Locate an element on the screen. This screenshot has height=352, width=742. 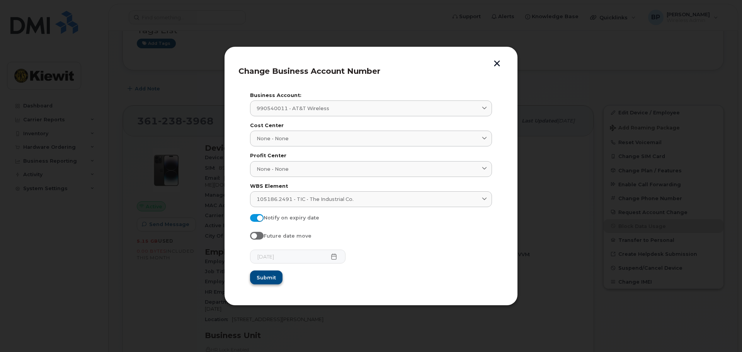
span: Change Business Account Number is located at coordinates (309, 71).